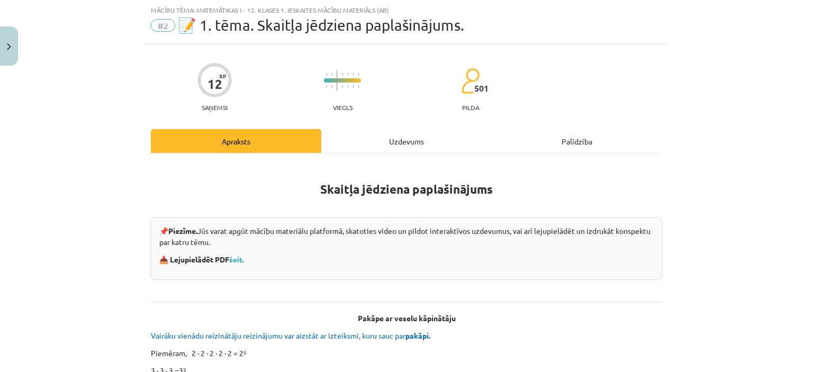 The image size is (813, 372). I want to click on a: šeit., so click(237, 259).